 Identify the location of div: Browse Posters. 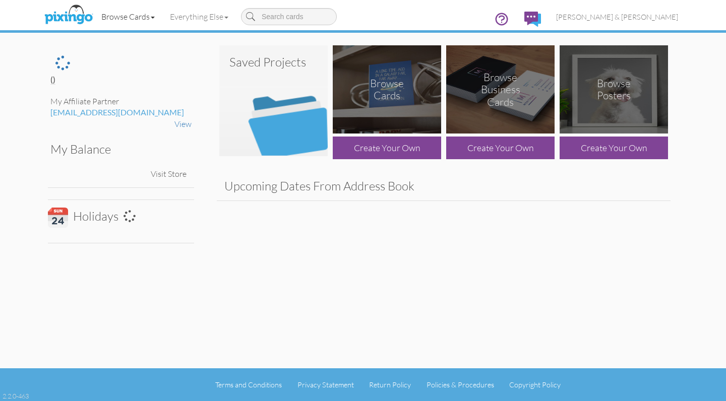
(614, 90).